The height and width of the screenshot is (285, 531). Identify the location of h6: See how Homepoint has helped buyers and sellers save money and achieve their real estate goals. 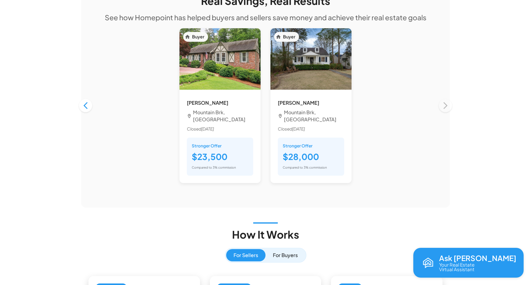
(265, 17).